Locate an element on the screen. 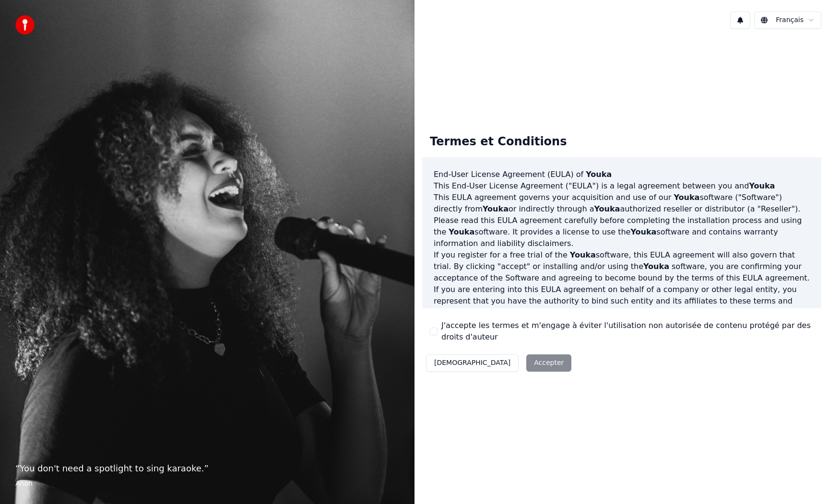 Image resolution: width=829 pixels, height=504 pixels. p: Please read this EULA agreement carefully before completing the installation process and using th... is located at coordinates (622, 232).